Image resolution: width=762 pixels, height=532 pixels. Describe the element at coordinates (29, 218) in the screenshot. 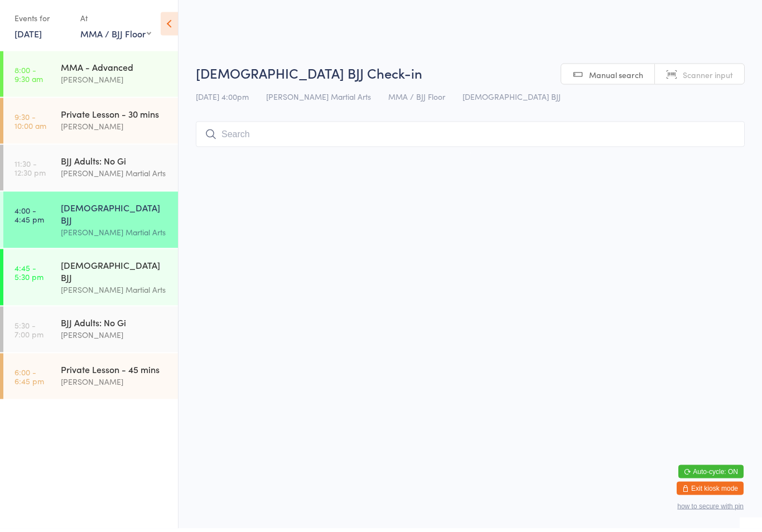

I see `time: 4:00 - 4:45 pm` at that location.